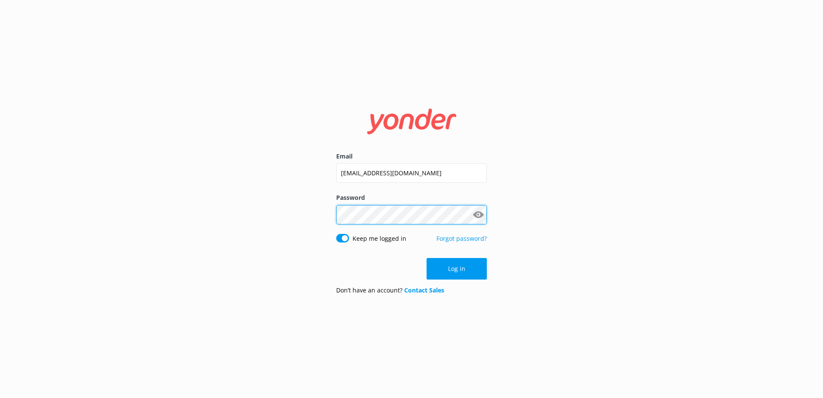 The width and height of the screenshot is (823, 398). What do you see at coordinates (461, 238) in the screenshot?
I see `a: Forgot password?` at bounding box center [461, 238].